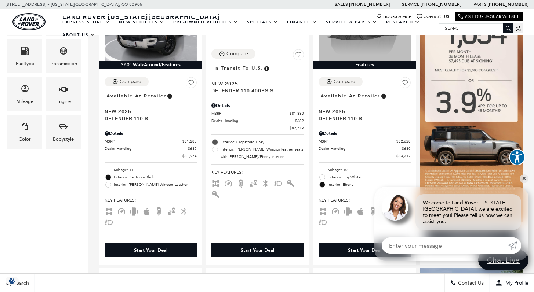 This screenshot has width=534, height=292. Describe the element at coordinates (63, 128) in the screenshot. I see `span: Bodystyle` at that location.